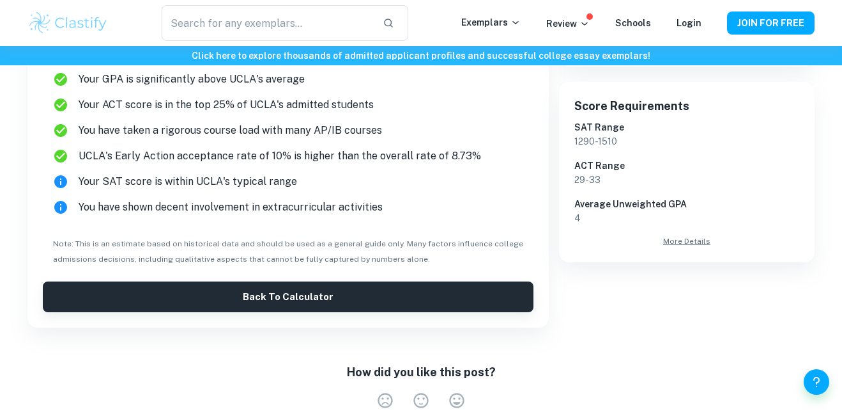  Describe the element at coordinates (687, 241) in the screenshot. I see `a: More Details` at that location.